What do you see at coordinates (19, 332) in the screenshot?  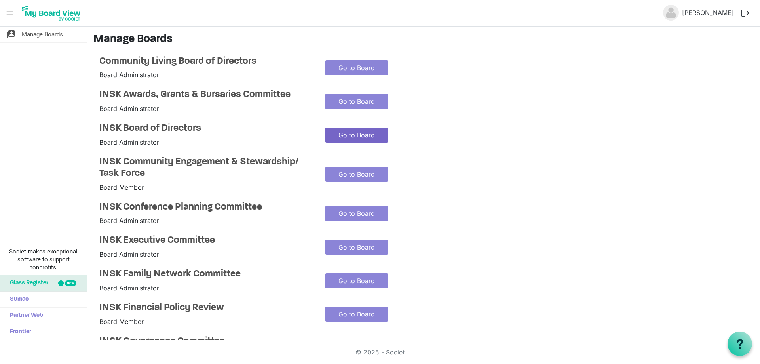 I see `span: Frontier` at bounding box center [19, 332].